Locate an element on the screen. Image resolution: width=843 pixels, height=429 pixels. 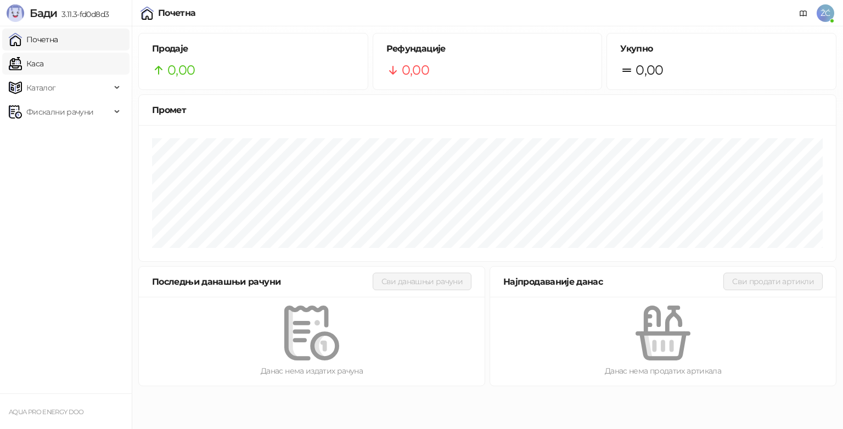
span: Каталог is located at coordinates (41, 88).